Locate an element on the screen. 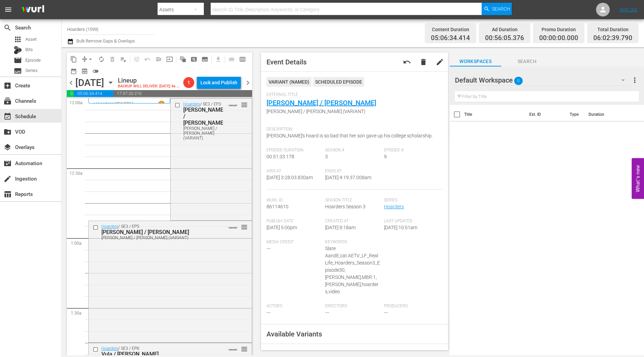  div: Default Workspace is located at coordinates (543, 80).